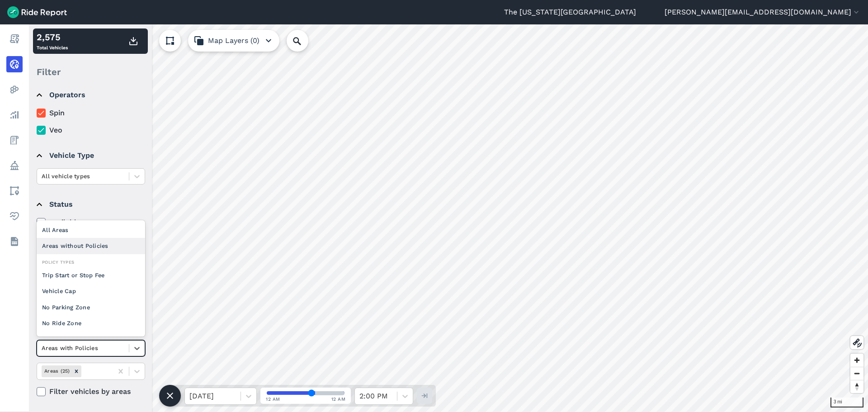 Image resolution: width=868 pixels, height=412 pixels. What do you see at coordinates (90, 72) in the screenshot?
I see `div: Filter` at bounding box center [90, 72].